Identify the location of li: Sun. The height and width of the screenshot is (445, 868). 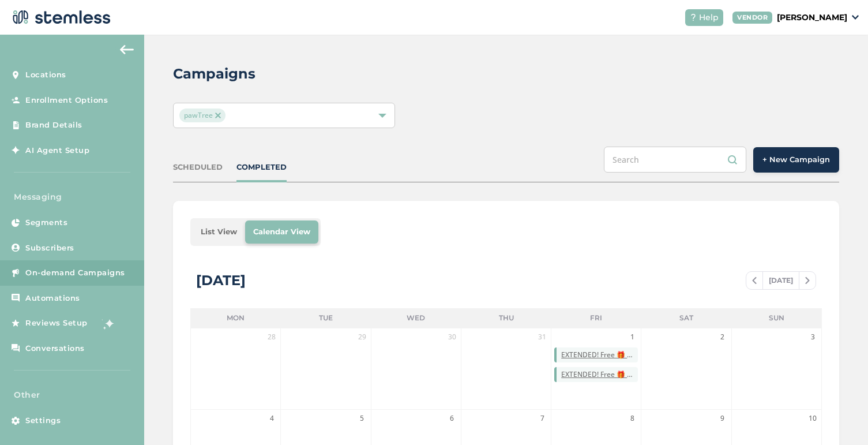
(777, 318).